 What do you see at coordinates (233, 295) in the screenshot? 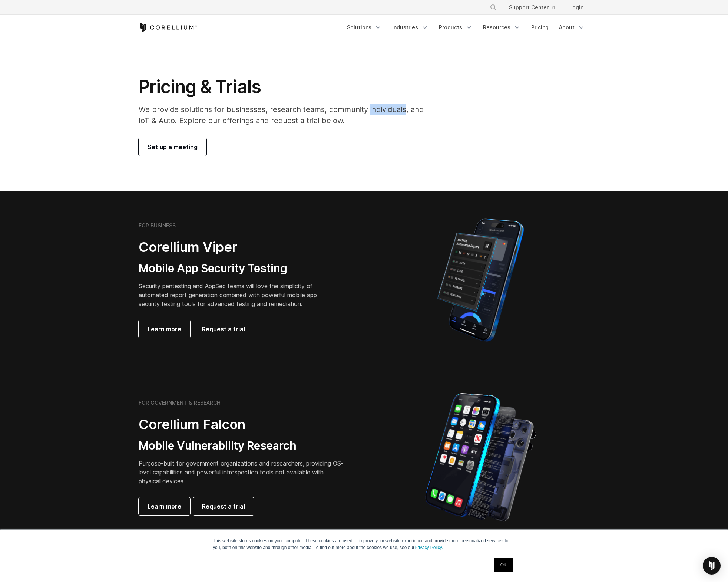
I see `p: Security pentesting and AppSec teams will love the simplicity of automated report generation comb...` at bounding box center [233, 295].